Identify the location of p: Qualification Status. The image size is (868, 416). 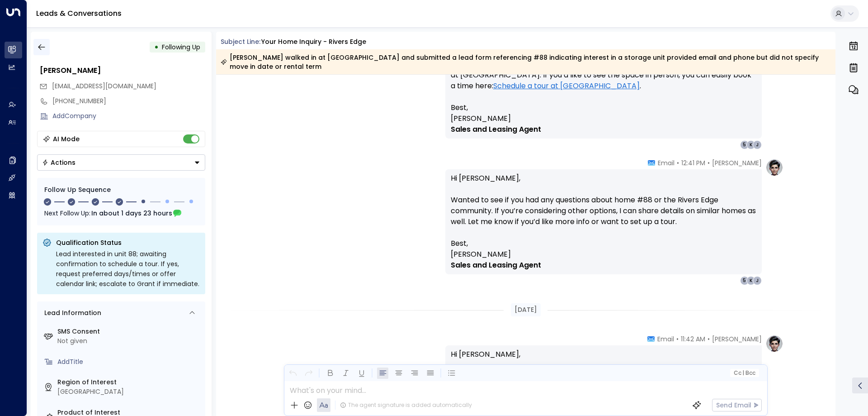
(128, 242).